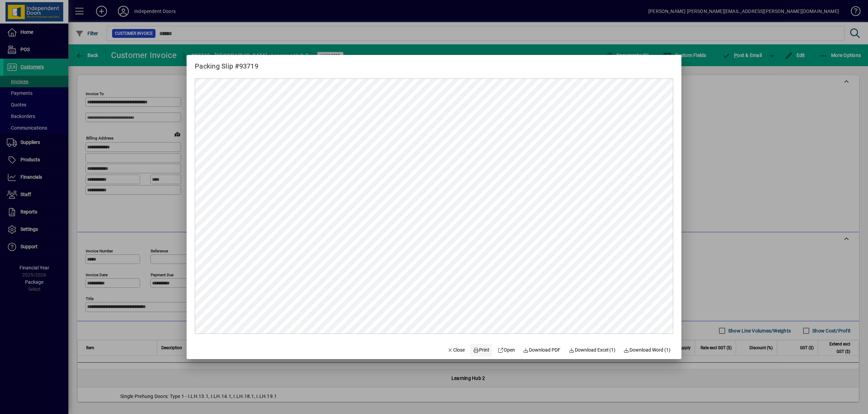 Image resolution: width=868 pixels, height=414 pixels. Describe the element at coordinates (481, 351) in the screenshot. I see `button: Print` at that location.